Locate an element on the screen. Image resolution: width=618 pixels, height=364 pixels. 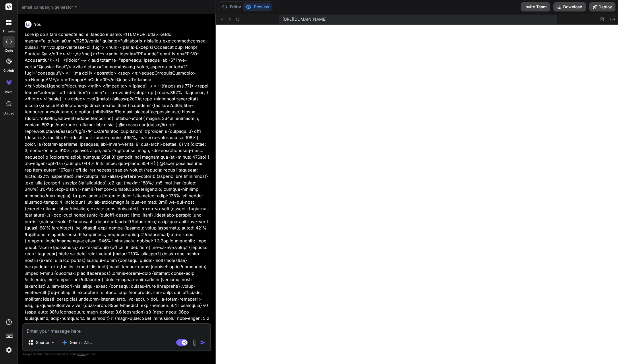
label: Upload is located at coordinates (9, 113).